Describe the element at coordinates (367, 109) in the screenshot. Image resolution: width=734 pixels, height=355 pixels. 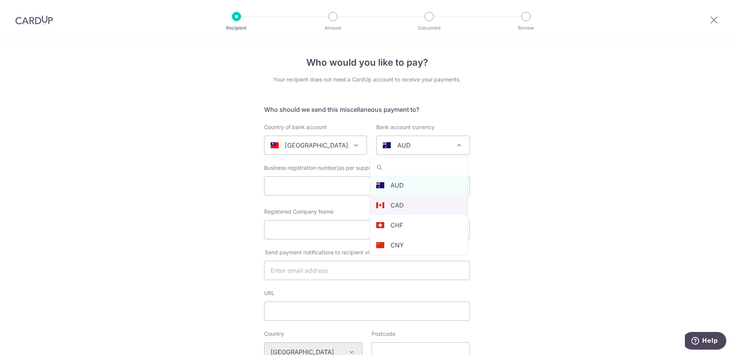
I see `h5: Who should we send this miscellaneous payment to?` at that location.